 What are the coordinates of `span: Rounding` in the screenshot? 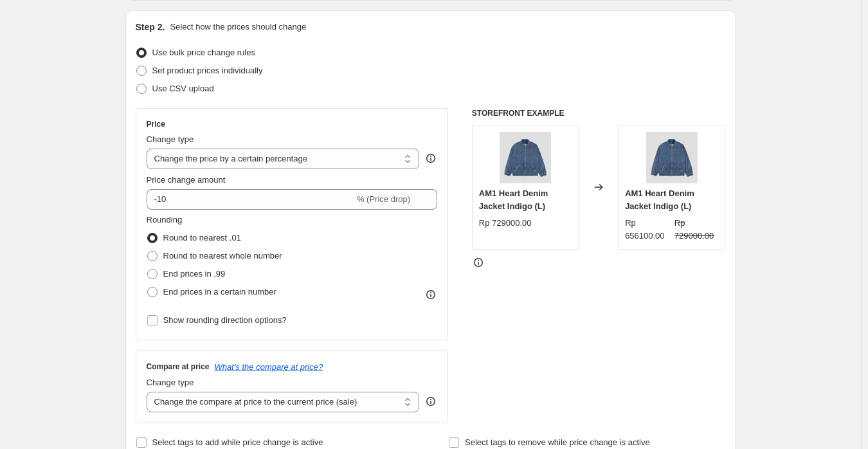 It's located at (165, 220).